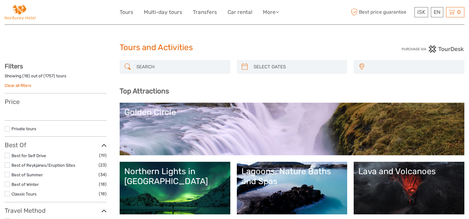 Image resolution: width=469 pixels, height=219 pixels. What do you see at coordinates (432, 49) in the screenshot?
I see `img: PurchaseViaTourDesk.png` at bounding box center [432, 49].